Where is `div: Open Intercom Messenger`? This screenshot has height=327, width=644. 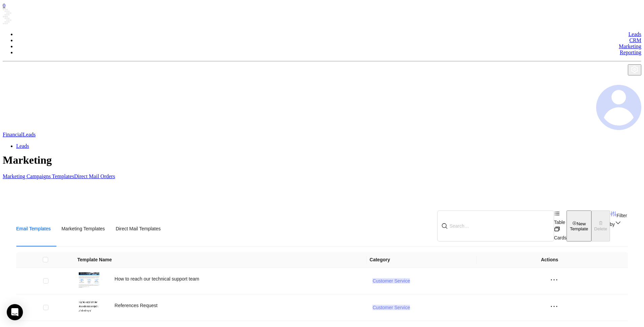 div: Open Intercom Messenger is located at coordinates (15, 312).